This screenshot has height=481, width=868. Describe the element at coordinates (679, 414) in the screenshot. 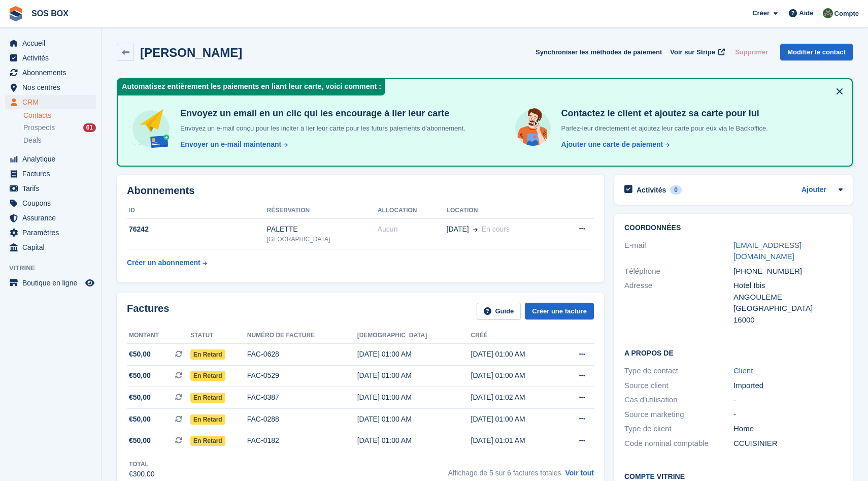

I see `div: Source marketing` at that location.